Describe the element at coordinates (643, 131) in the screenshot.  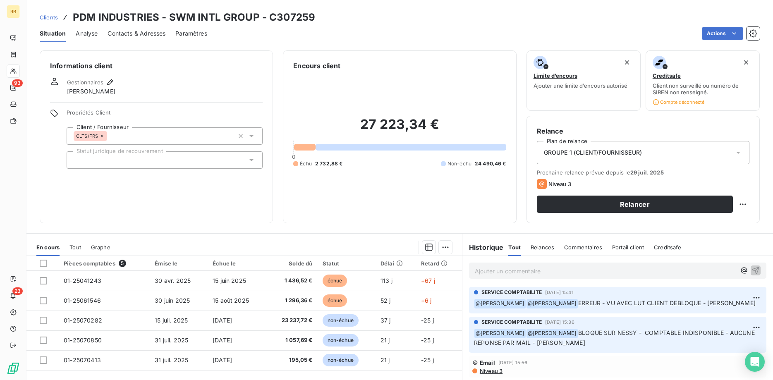
I see `h6: Relance` at that location.